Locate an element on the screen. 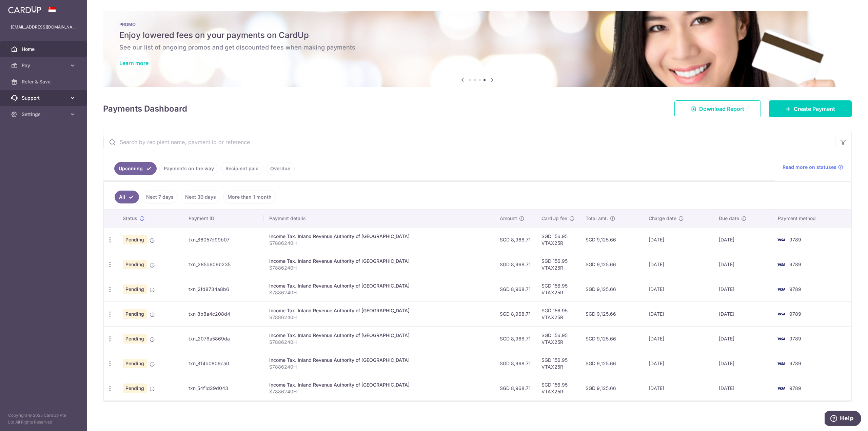 The height and width of the screenshot is (431, 868). span: Download Report is located at coordinates (721, 109).